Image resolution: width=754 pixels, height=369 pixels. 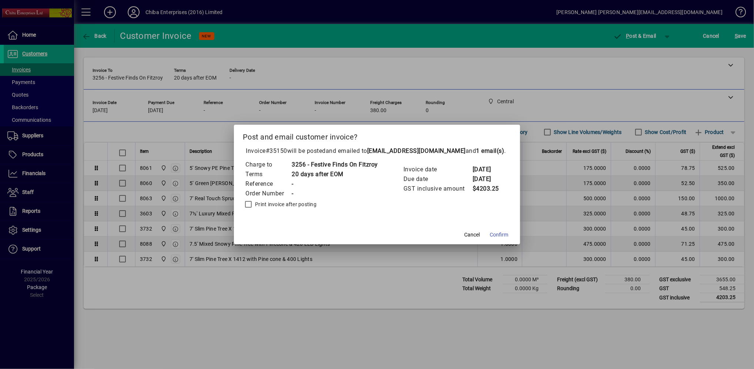 What do you see at coordinates (377, 151) in the screenshot?
I see `p: Invoice will be posted .` at bounding box center [377, 151].